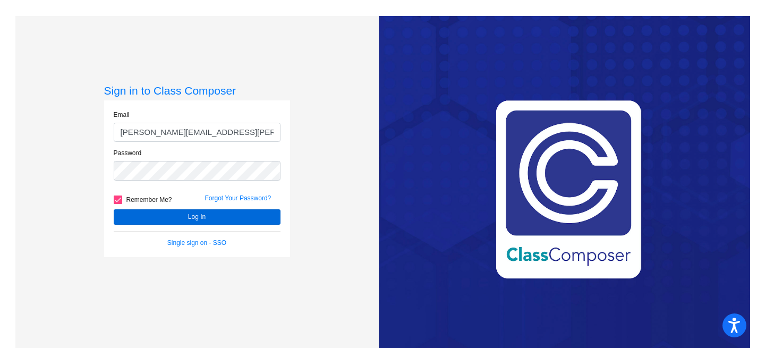 The height and width of the screenshot is (348, 757). What do you see at coordinates (122, 115) in the screenshot?
I see `label: Email` at bounding box center [122, 115].